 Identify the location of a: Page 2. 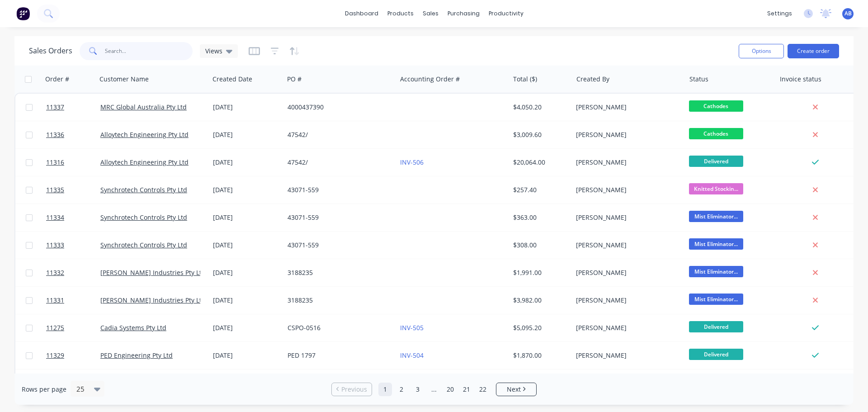
(402, 389).